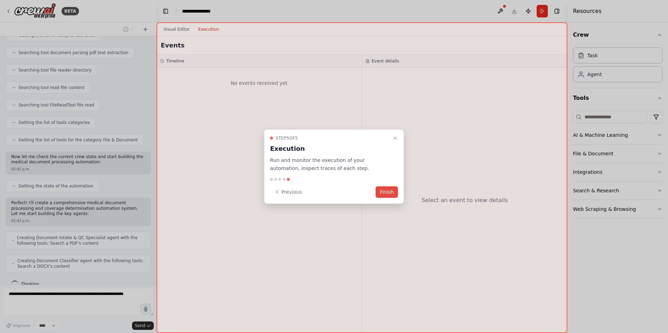  What do you see at coordinates (287, 138) in the screenshot?
I see `span: Step 5 of 5` at bounding box center [287, 138].